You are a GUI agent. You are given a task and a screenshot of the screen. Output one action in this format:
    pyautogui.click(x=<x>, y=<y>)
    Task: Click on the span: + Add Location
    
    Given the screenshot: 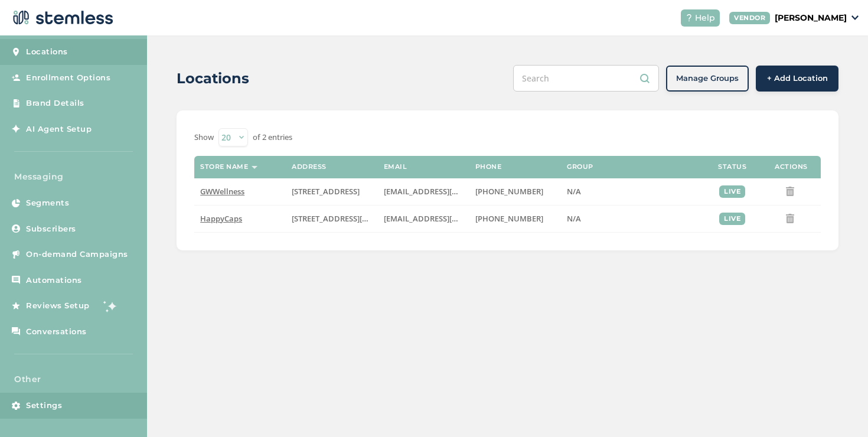 What is the action you would take?
    pyautogui.click(x=797, y=79)
    